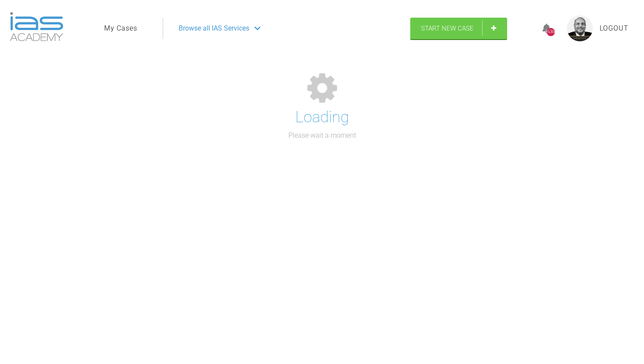 The image size is (644, 364). What do you see at coordinates (614, 28) in the screenshot?
I see `span: Logout` at bounding box center [614, 28].